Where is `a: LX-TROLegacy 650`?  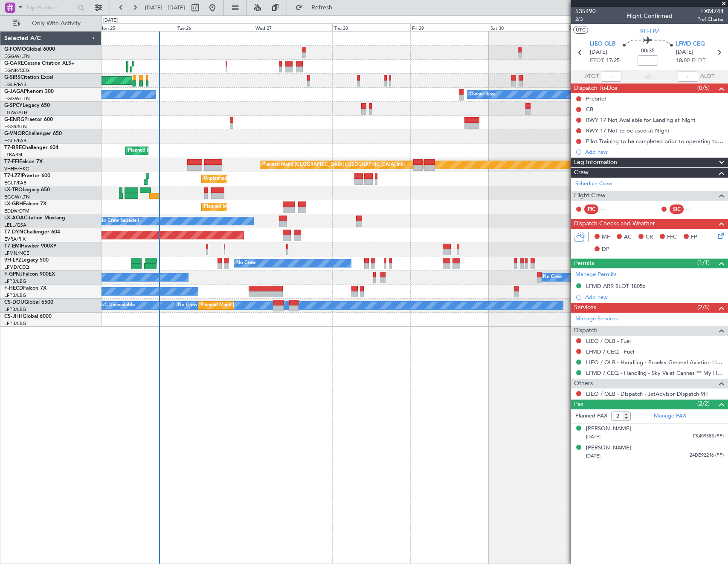 a: LX-TROLegacy 650 is located at coordinates (27, 190).